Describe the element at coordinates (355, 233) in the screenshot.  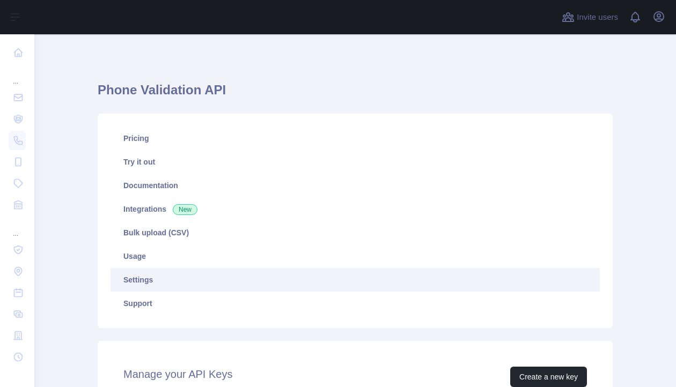
I see `a: Bulk upload (CSV)` at that location.